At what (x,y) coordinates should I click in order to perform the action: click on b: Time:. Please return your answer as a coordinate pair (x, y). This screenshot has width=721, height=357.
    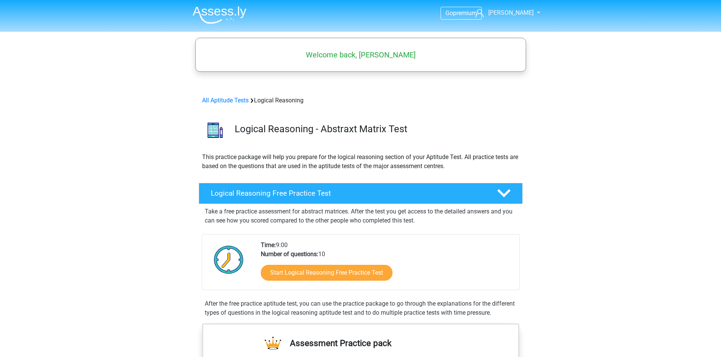
    Looking at the image, I should click on (268, 245).